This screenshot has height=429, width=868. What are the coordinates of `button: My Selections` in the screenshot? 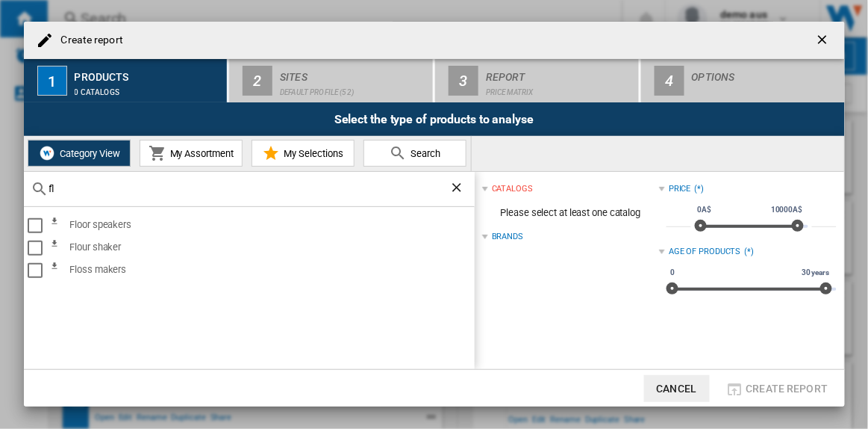 It's located at (304, 153).